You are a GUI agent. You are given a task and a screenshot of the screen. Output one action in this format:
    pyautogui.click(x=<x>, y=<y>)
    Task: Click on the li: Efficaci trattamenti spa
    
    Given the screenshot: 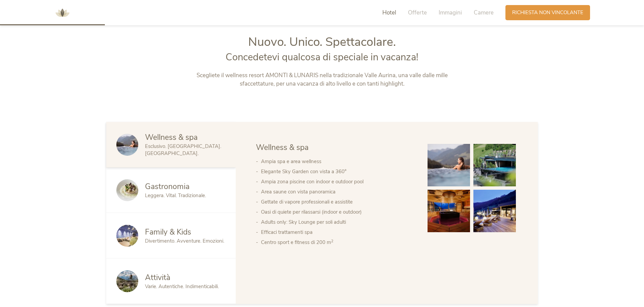 What is the action you would take?
    pyautogui.click(x=338, y=232)
    